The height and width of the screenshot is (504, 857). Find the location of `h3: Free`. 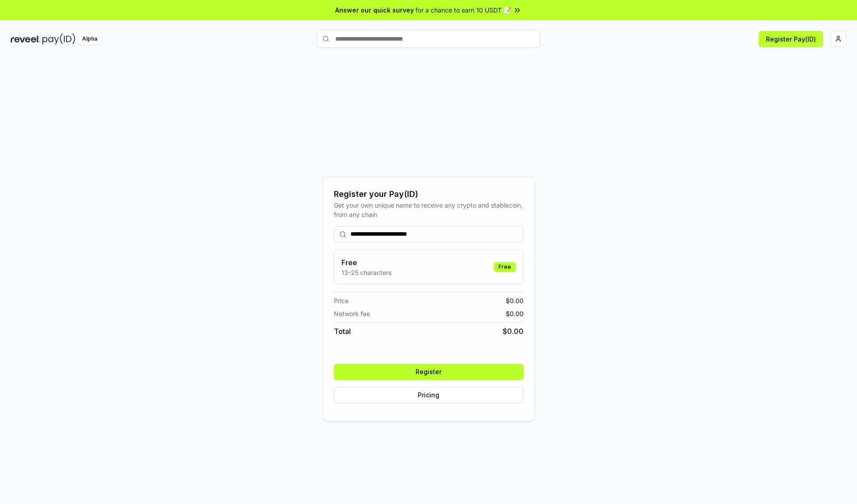

h3: Free is located at coordinates (366, 263).